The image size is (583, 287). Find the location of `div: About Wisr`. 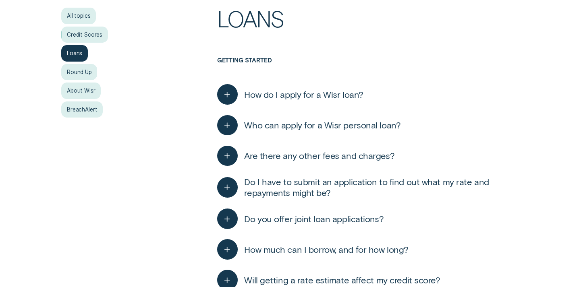

div: About Wisr is located at coordinates (81, 91).